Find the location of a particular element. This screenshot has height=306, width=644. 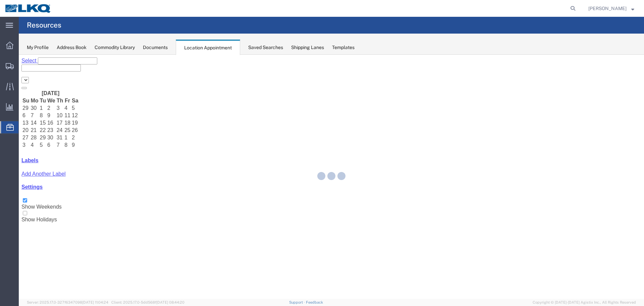

th: Fr is located at coordinates (49, 46).